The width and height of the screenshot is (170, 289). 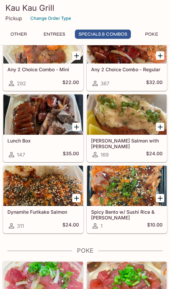 What do you see at coordinates (126, 186) in the screenshot?
I see `div: Spicy Bento w/ Sushi Rice & Nori` at bounding box center [126, 186].